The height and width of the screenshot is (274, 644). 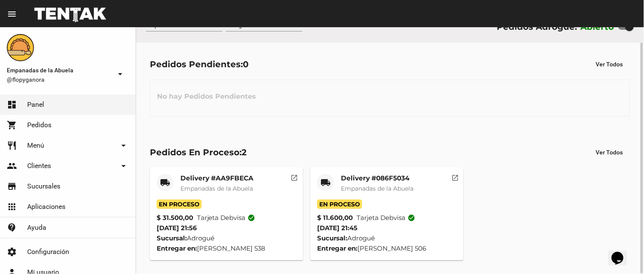 I want to click on span: Pedidos, so click(x=39, y=125).